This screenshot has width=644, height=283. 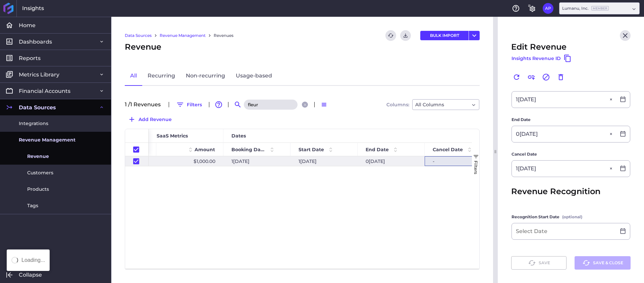 What do you see at coordinates (305, 105) in the screenshot?
I see `button: Close search` at bounding box center [305, 105].